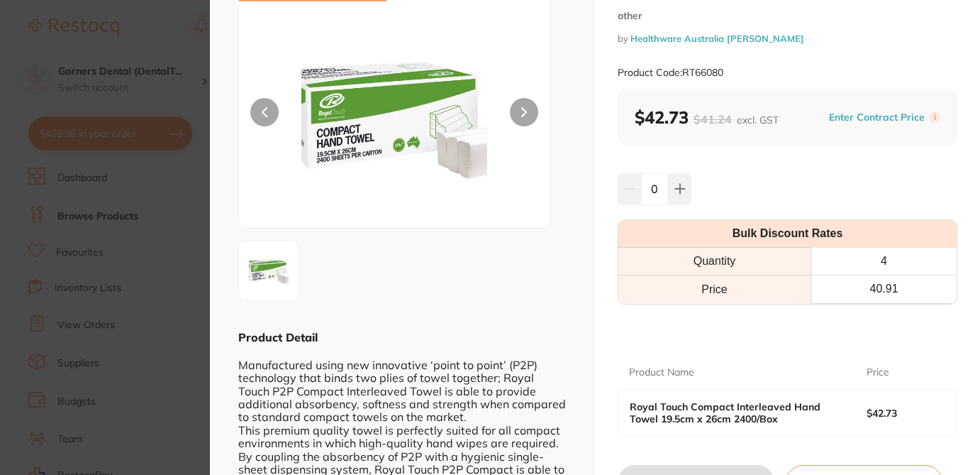  What do you see at coordinates (662, 373) in the screenshot?
I see `p: Product Name` at bounding box center [662, 373].